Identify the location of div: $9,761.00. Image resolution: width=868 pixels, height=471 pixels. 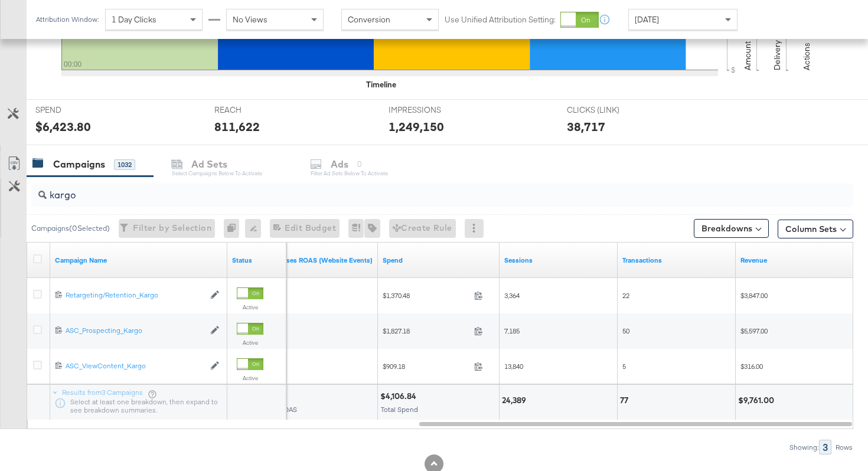
(758, 400).